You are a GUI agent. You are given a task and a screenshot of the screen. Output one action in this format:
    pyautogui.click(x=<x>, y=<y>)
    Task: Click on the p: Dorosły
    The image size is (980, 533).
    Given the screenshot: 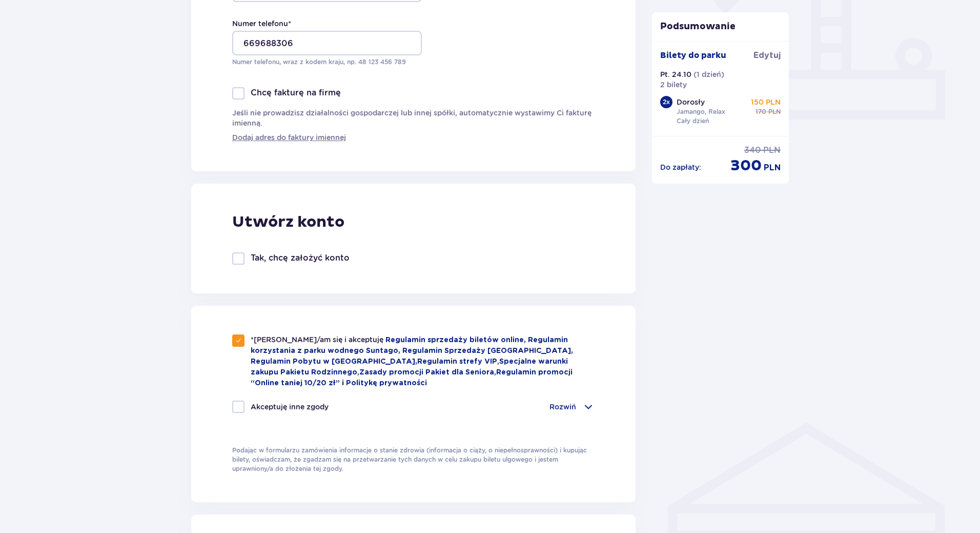 What is the action you would take?
    pyautogui.click(x=691, y=102)
    